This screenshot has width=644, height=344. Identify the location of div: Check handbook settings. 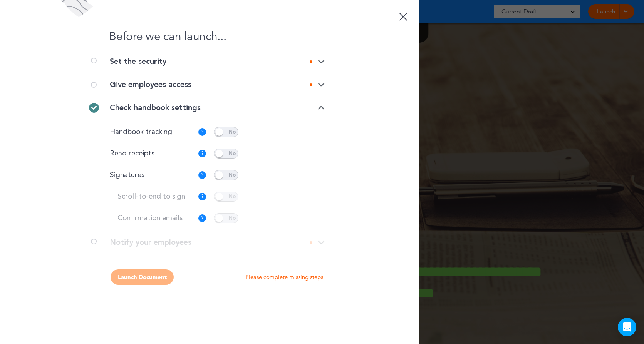
(218, 108).